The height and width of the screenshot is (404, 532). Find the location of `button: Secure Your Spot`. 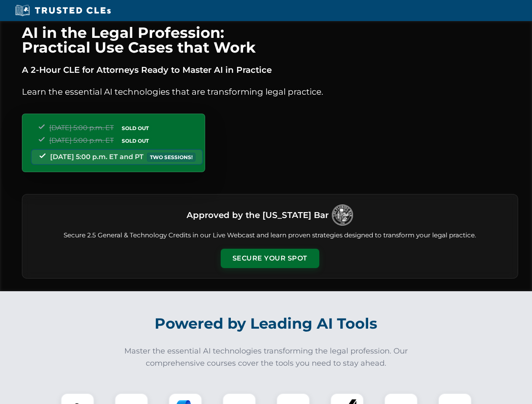

button: Secure Your Spot is located at coordinates (270, 258).